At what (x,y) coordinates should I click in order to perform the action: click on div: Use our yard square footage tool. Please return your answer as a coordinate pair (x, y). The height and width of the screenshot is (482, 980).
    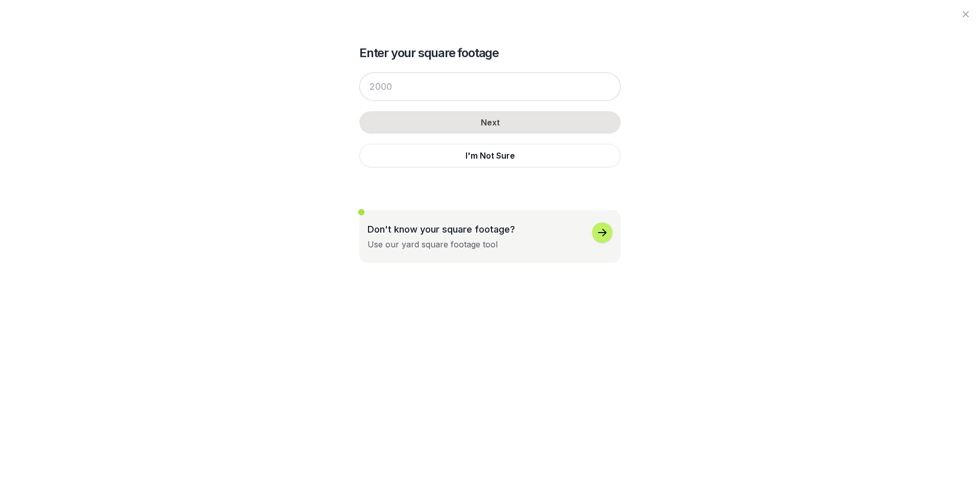
    Looking at the image, I should click on (432, 244).